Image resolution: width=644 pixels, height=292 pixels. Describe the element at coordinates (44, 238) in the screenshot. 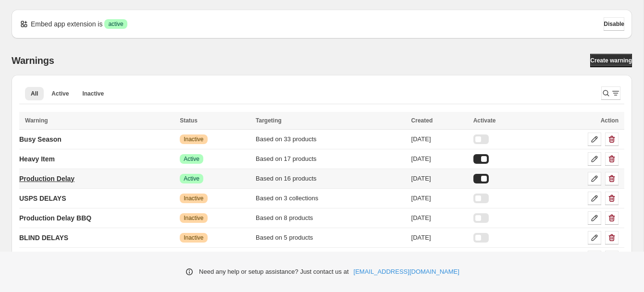

I see `p: BLIND DELAYS` at that location.